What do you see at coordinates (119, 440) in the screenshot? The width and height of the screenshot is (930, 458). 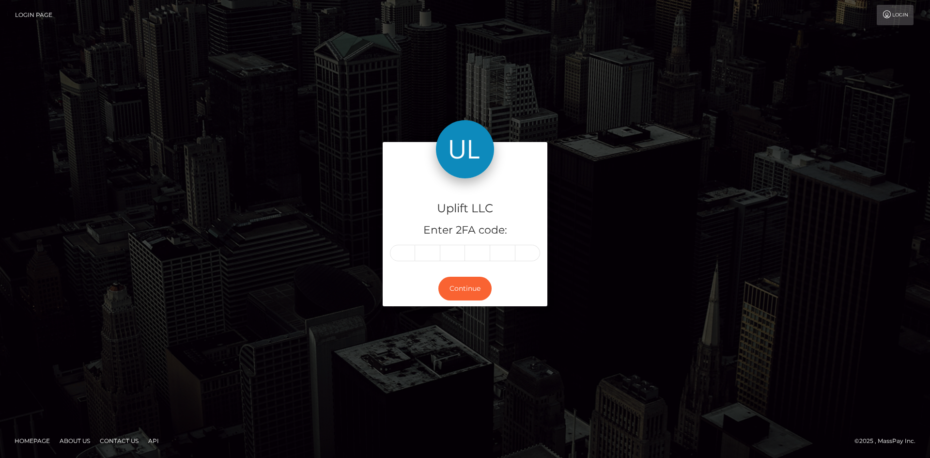 I see `a: Contact Us` at bounding box center [119, 440].